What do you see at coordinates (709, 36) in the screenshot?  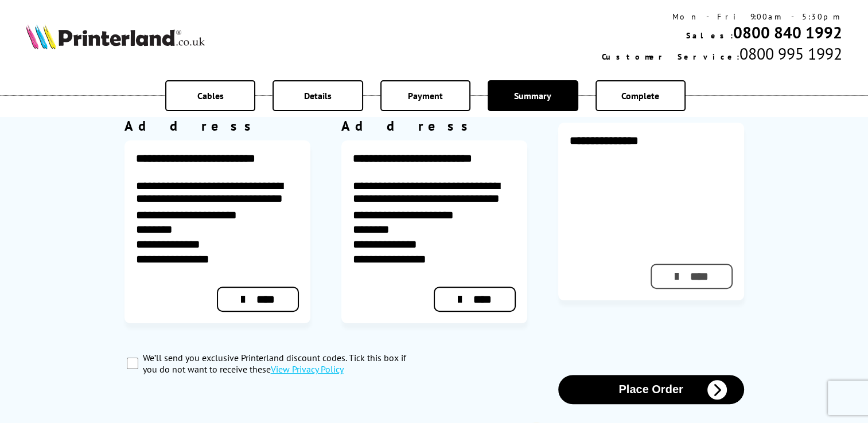 I see `span: Sales:` at bounding box center [709, 36].